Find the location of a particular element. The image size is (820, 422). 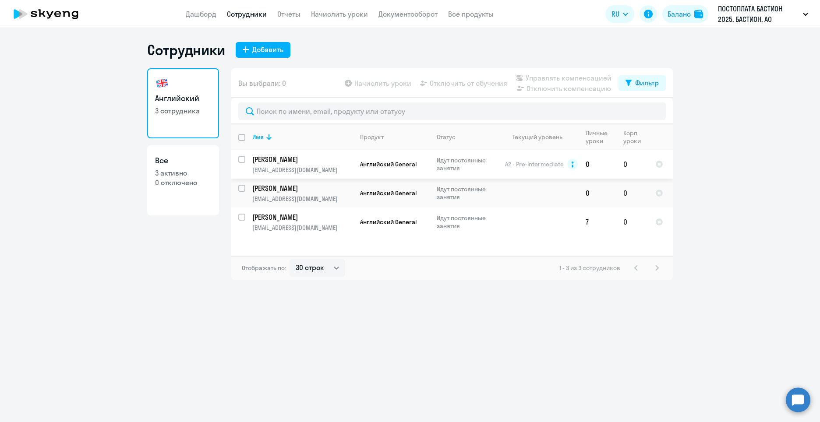

h3: Английский is located at coordinates (183, 99).